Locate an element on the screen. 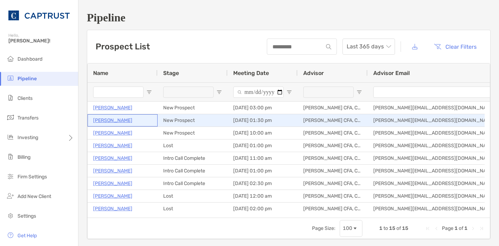  span: Add New Client is located at coordinates (34, 196).